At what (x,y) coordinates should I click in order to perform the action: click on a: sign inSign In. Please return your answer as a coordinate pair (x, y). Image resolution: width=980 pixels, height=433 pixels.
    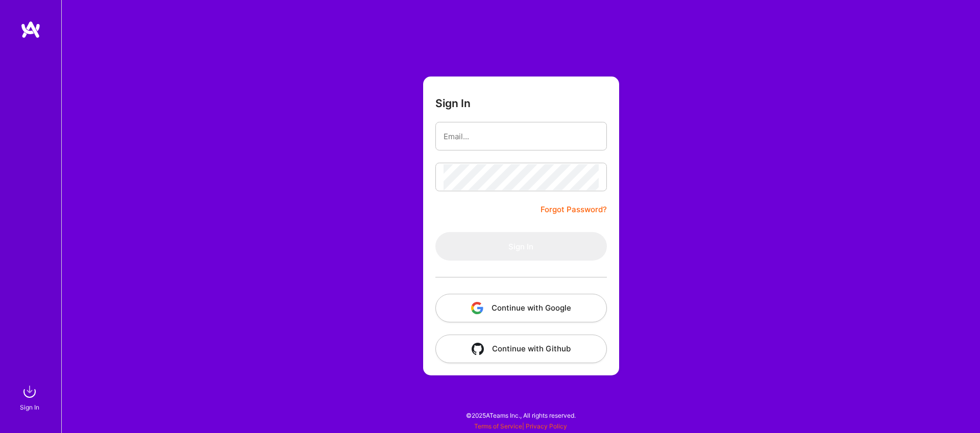
    Looking at the image, I should click on (31, 397).